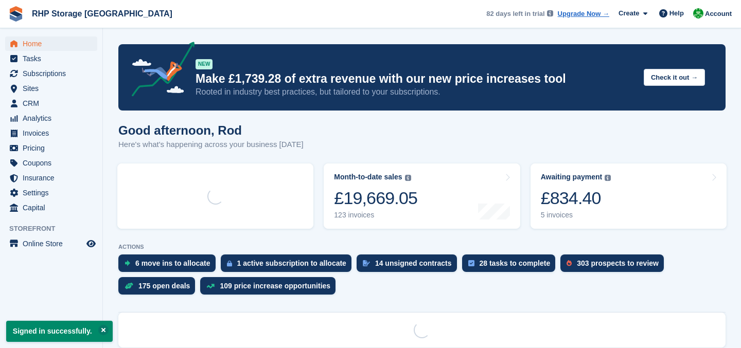 The image size is (741, 348). I want to click on span: Online Store, so click(53, 244).